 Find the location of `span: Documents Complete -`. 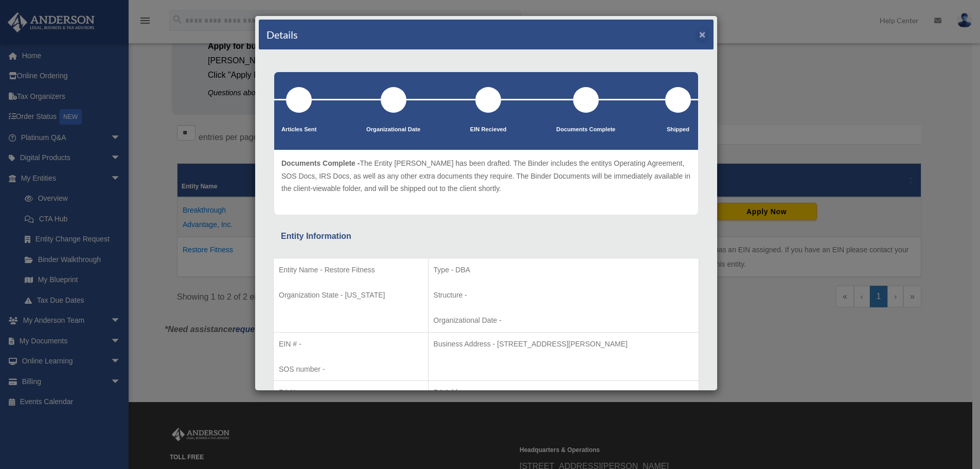

span: Documents Complete - is located at coordinates (321, 163).